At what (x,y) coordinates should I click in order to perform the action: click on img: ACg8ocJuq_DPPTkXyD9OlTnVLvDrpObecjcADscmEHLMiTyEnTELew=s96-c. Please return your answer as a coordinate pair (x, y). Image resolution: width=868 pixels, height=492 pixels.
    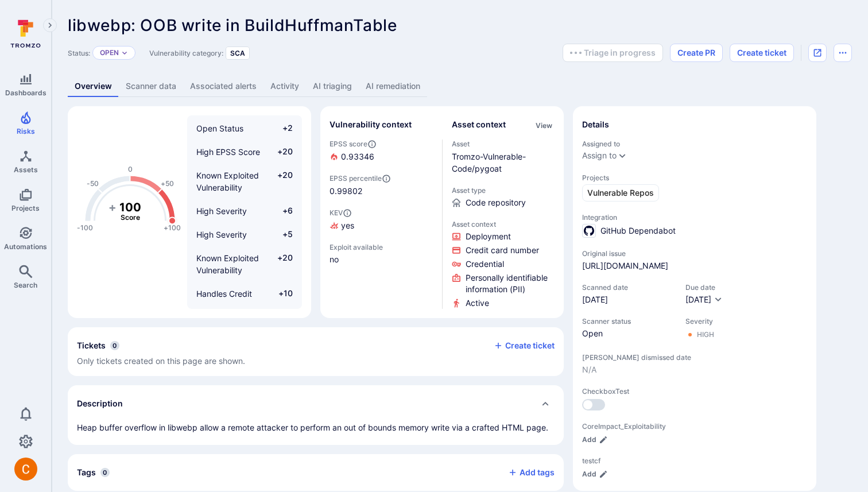
    Looking at the image, I should click on (26, 469).